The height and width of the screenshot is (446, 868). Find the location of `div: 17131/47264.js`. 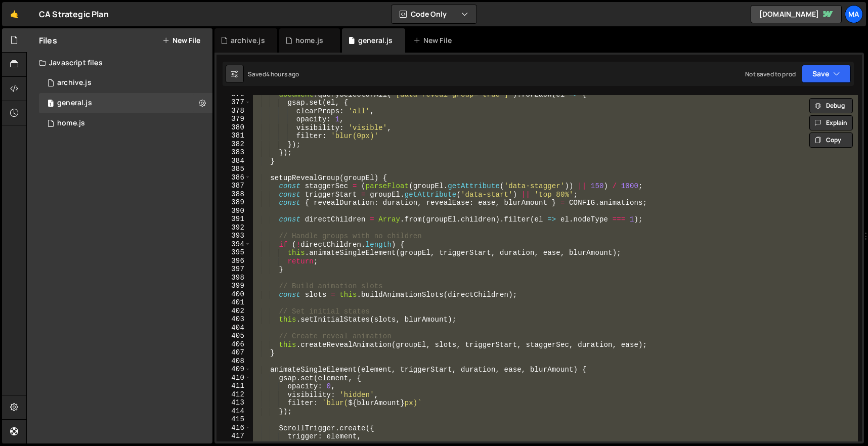

div: 17131/47264.js is located at coordinates (125, 103).